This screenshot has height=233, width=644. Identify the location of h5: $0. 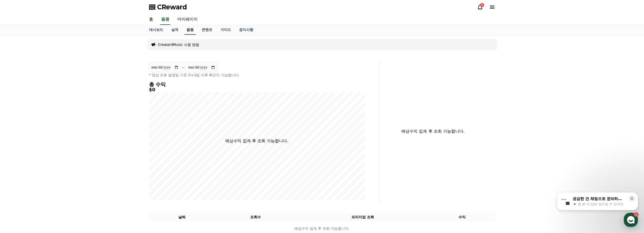
(257, 89).